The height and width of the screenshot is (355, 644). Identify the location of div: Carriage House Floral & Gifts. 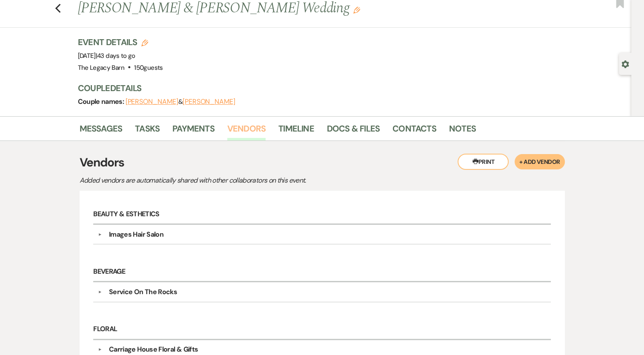
(153, 349).